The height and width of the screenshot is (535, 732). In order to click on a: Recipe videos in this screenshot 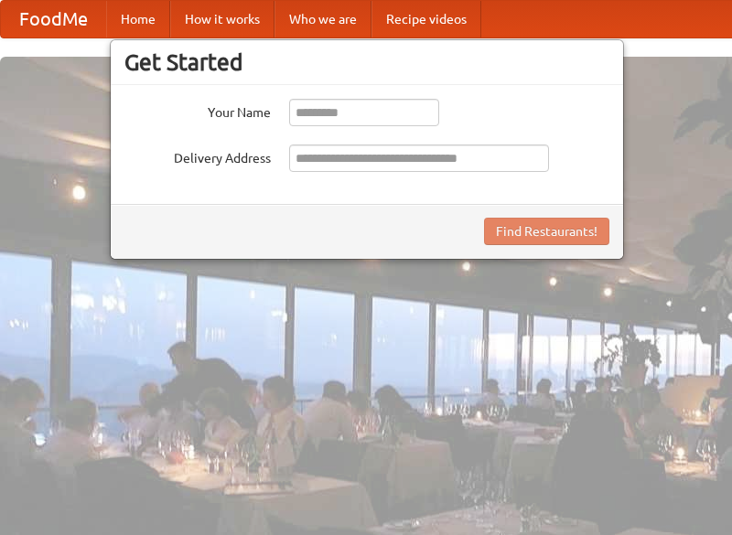, I will do `click(426, 19)`.